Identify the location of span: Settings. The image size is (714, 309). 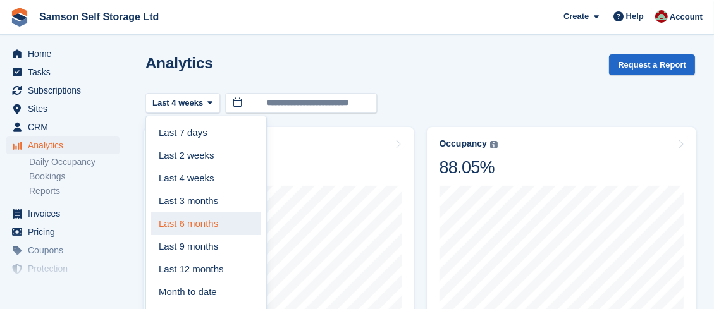
(66, 287).